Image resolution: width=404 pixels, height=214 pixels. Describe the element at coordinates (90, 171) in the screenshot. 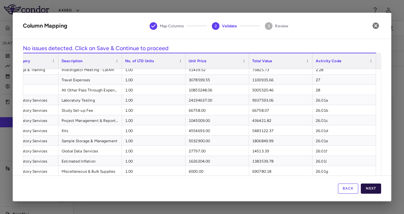

I see `div: Miscellaneous & Bulk Supplies` at that location.